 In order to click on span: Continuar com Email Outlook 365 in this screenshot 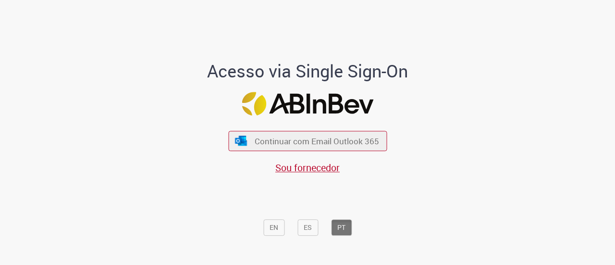, I will do `click(317, 141)`.